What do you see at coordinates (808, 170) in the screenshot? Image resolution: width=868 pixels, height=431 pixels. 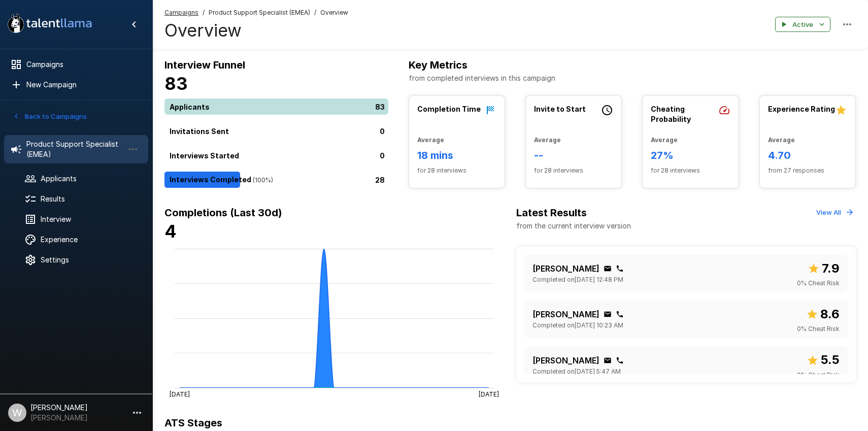 I see `span: from 27 responses` at bounding box center [808, 170].